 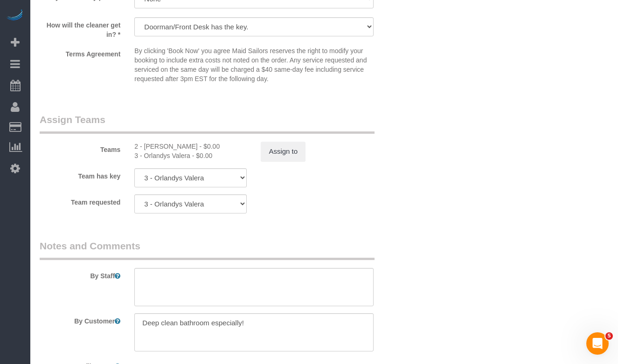 What do you see at coordinates (207, 123) in the screenshot?
I see `legend: Assign Teams` at bounding box center [207, 123].